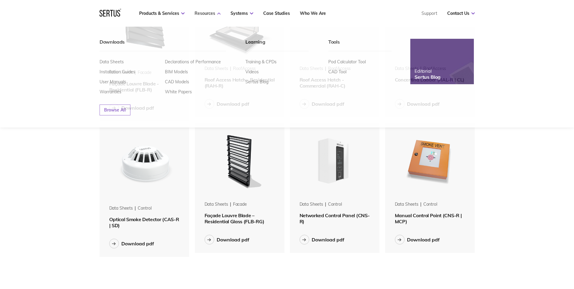 The width and height of the screenshot is (574, 289). Describe the element at coordinates (277, 45) in the screenshot. I see `div: Learning` at that location.